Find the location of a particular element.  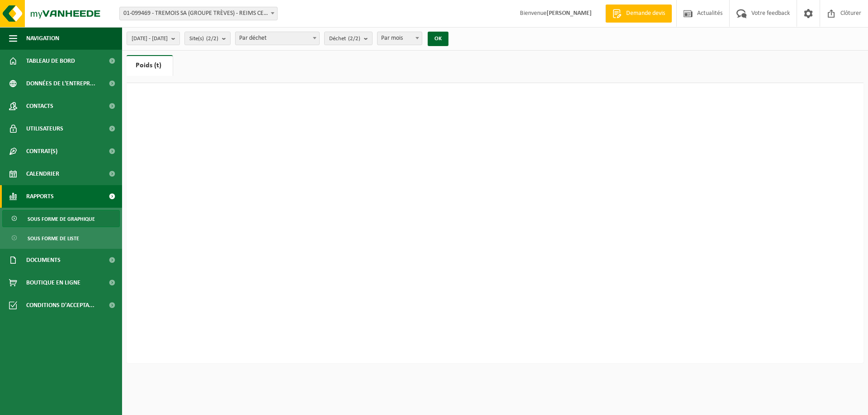

span: Contrat(s) is located at coordinates (42, 151).